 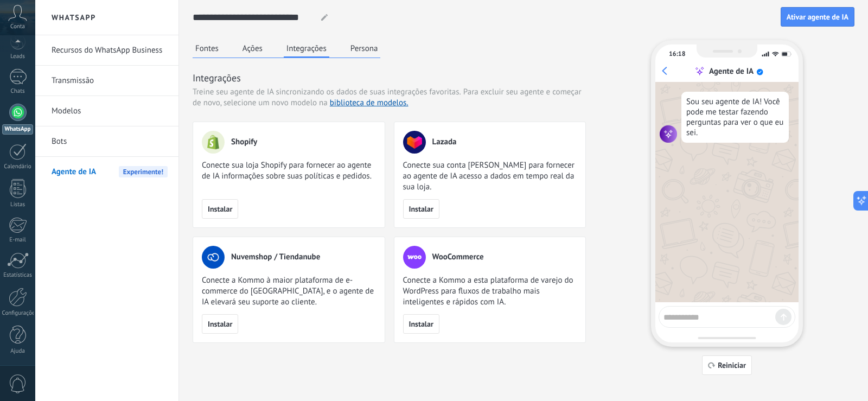 I want to click on div: Agente de IA, so click(x=732, y=71).